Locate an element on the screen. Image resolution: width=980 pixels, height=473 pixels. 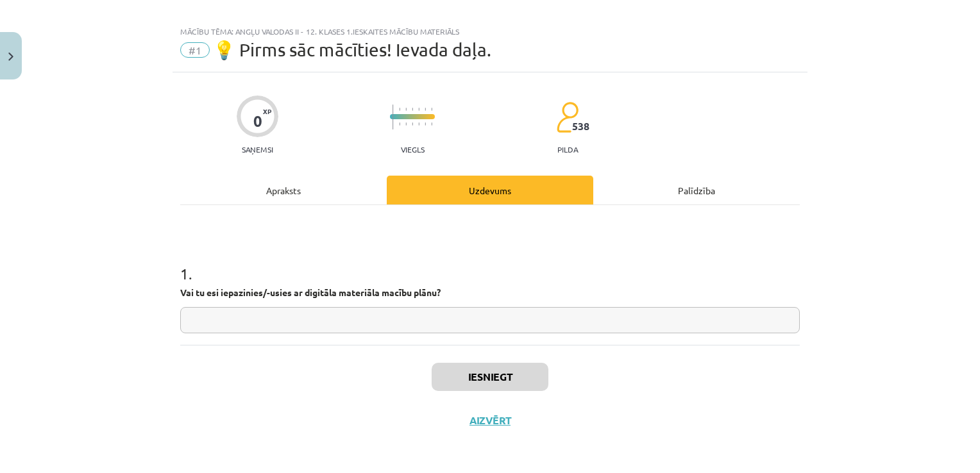
p: pilda is located at coordinates (567, 149).